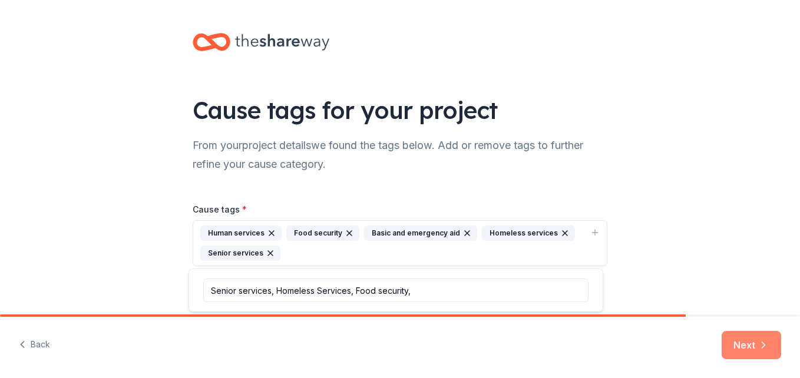 The height and width of the screenshot is (378, 800). Describe the element at coordinates (220, 210) in the screenshot. I see `label: Cause tags` at that location.